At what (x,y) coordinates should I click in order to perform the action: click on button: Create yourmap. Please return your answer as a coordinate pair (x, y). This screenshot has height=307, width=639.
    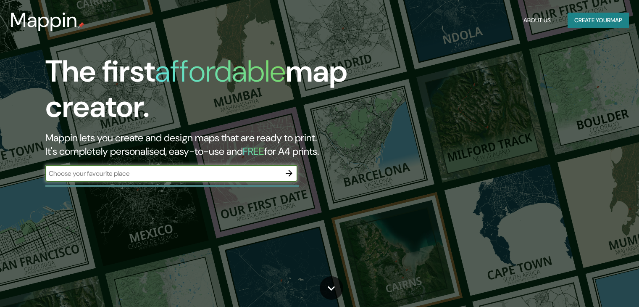
    Looking at the image, I should click on (599, 20).